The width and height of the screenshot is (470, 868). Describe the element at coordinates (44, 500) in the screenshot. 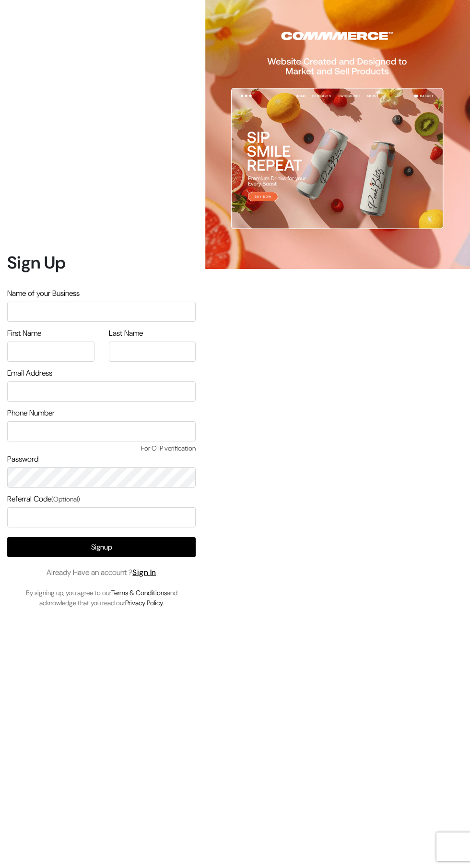

I see `label: Referral Code` at that location.